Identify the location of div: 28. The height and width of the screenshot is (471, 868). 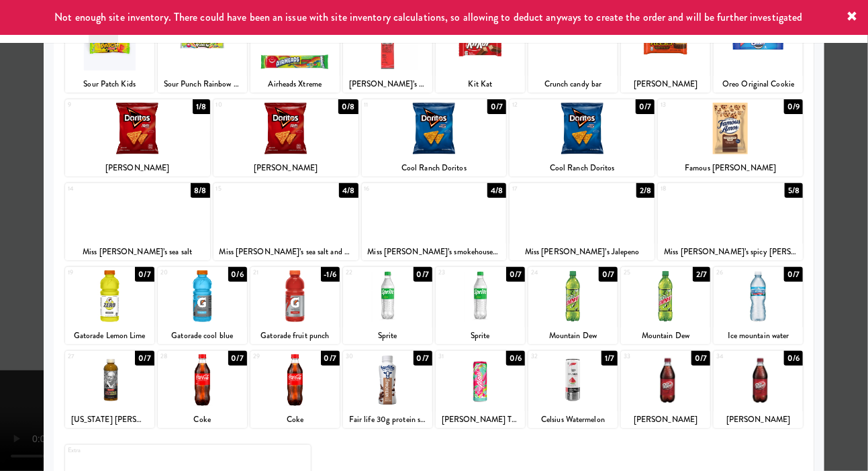
(182, 357).